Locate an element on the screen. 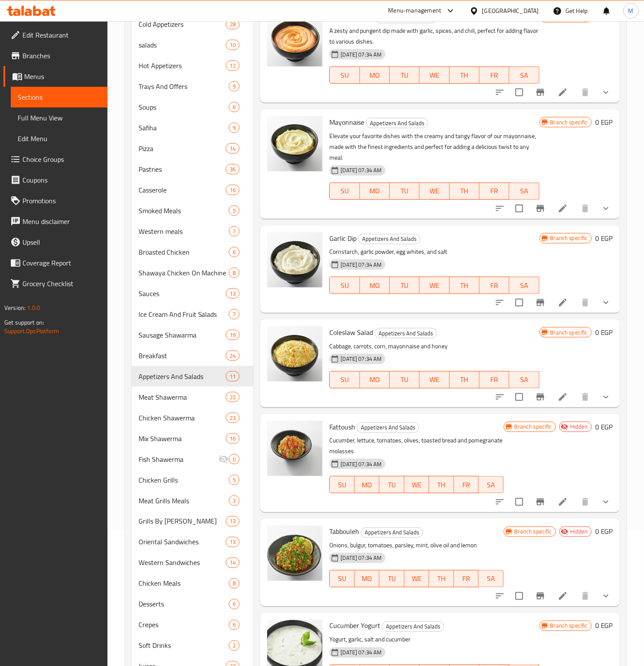 This screenshot has width=644, height=666. span: Grocery Checklist is located at coordinates (61, 284).